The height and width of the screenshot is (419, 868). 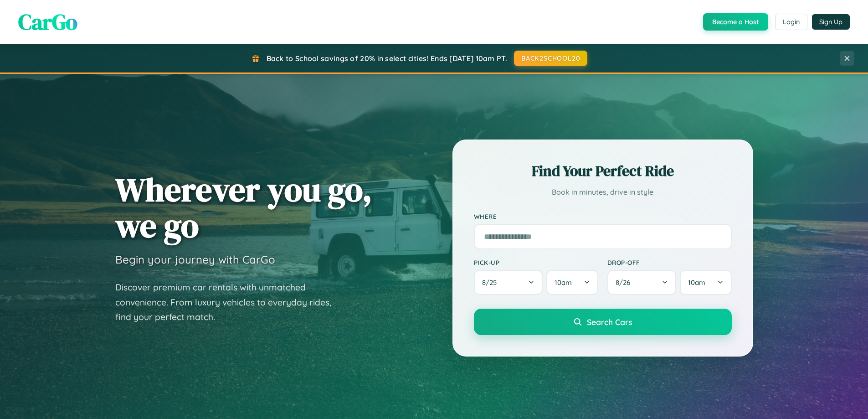 I want to click on label: Drop-off, so click(x=669, y=262).